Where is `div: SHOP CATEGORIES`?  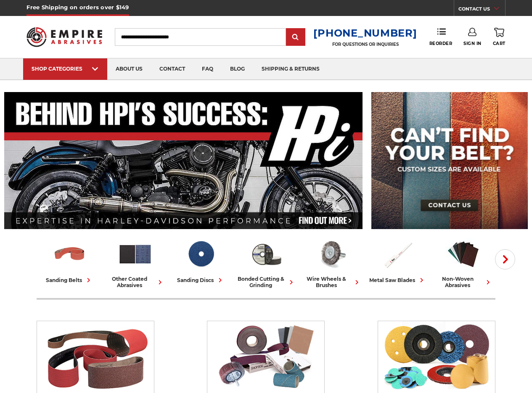 div: SHOP CATEGORIES is located at coordinates (65, 69).